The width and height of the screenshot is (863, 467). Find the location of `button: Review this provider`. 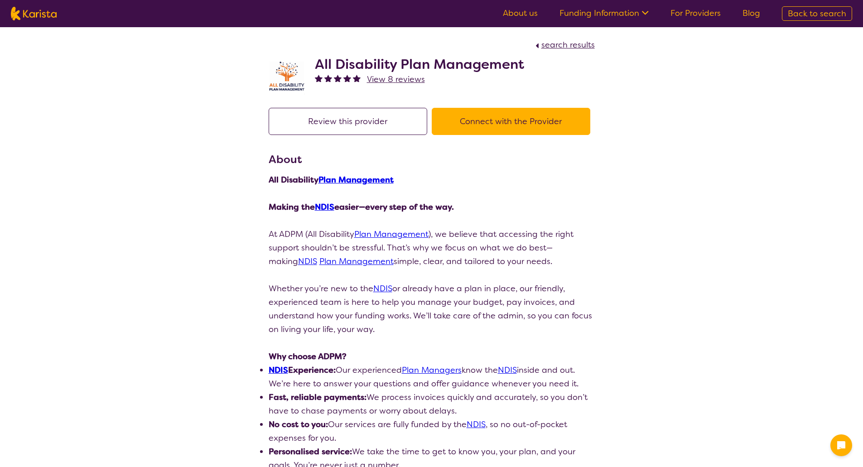

button: Review this provider is located at coordinates (348, 121).